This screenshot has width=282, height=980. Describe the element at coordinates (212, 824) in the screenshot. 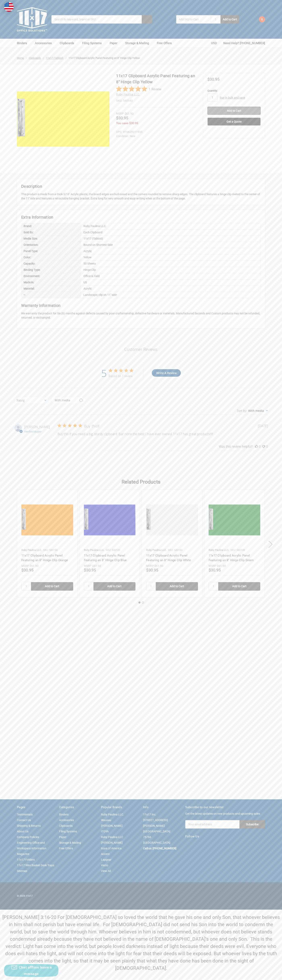

I see `input: Your email address` at that location.